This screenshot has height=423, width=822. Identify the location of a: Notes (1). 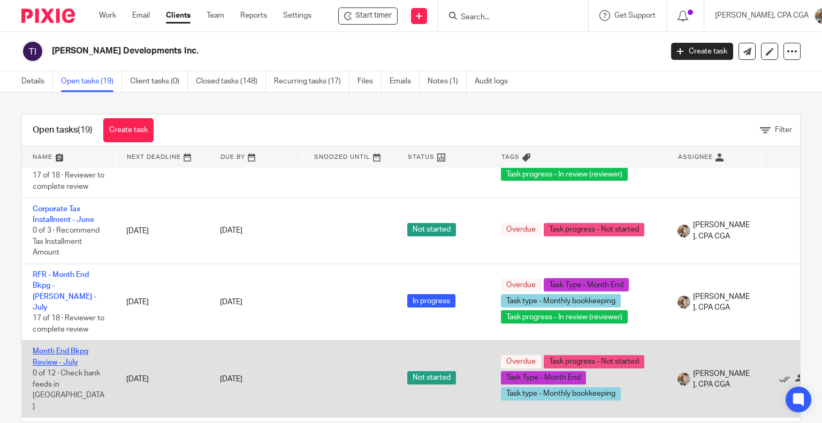
(447, 81).